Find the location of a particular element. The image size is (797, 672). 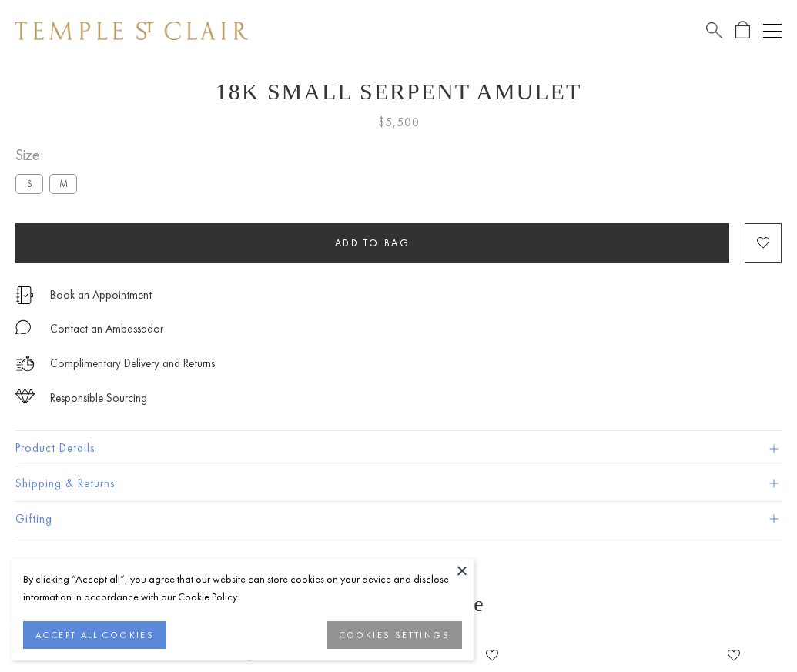

img: icon_appointment.svg is located at coordinates (25, 295).